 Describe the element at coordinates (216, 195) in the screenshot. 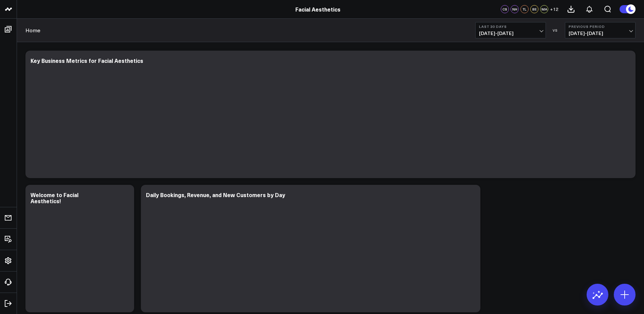

I see `div: Daily Bookings, Revenue, and New Customers by Day` at that location.